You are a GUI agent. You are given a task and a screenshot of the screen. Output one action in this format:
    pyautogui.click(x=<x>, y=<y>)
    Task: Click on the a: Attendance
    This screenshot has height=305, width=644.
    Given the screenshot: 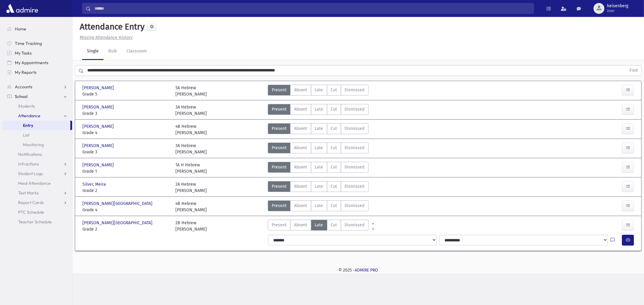 What is the action you would take?
    pyautogui.click(x=37, y=115)
    